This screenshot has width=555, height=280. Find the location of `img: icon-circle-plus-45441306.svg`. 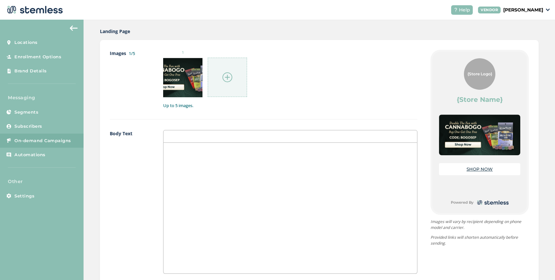

img: icon-circle-plus-45441306.svg is located at coordinates (228, 77).